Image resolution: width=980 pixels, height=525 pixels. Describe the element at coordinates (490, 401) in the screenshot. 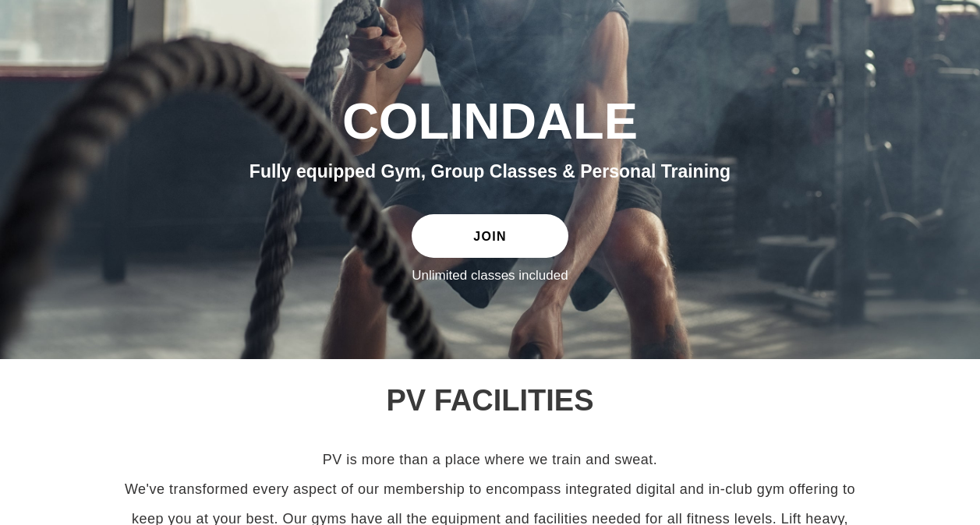

I see `h2: PV FACILITIES` at that location.